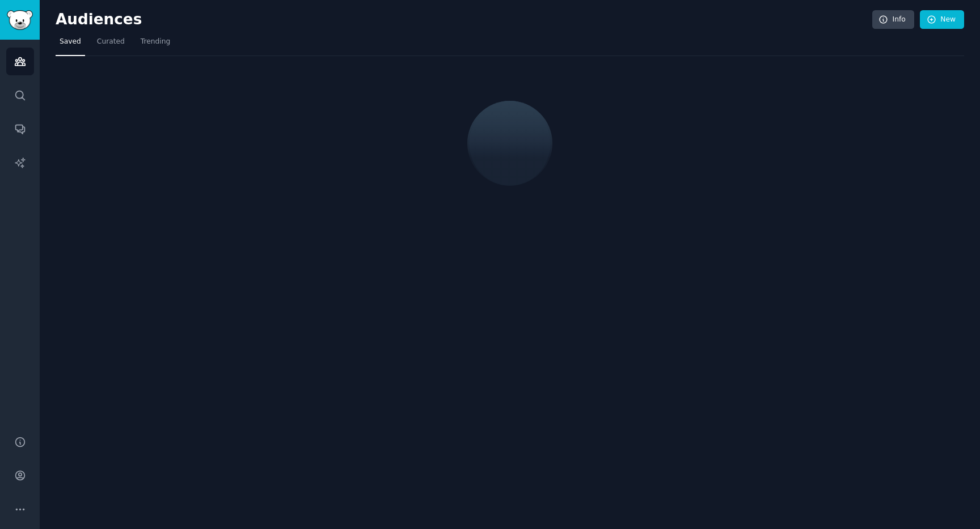  I want to click on span: Trending, so click(155, 42).